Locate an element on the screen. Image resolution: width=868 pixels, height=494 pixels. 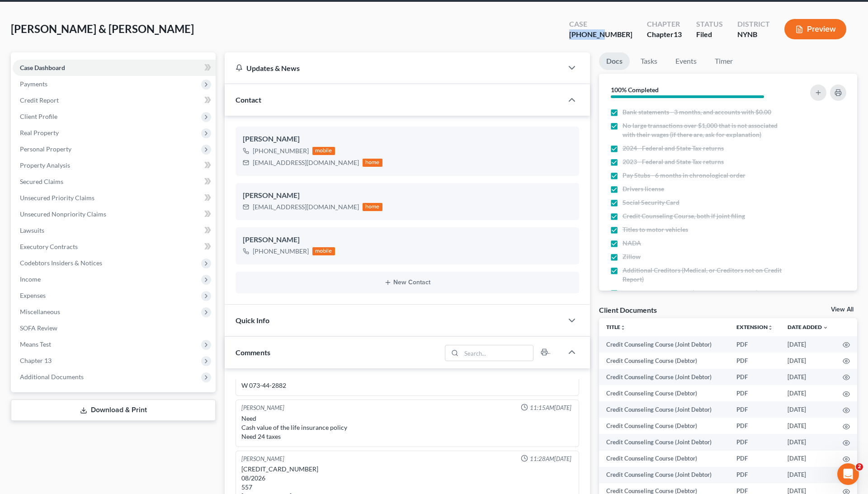
span: Credit Counseling Course, both if joint filing is located at coordinates (684, 216).